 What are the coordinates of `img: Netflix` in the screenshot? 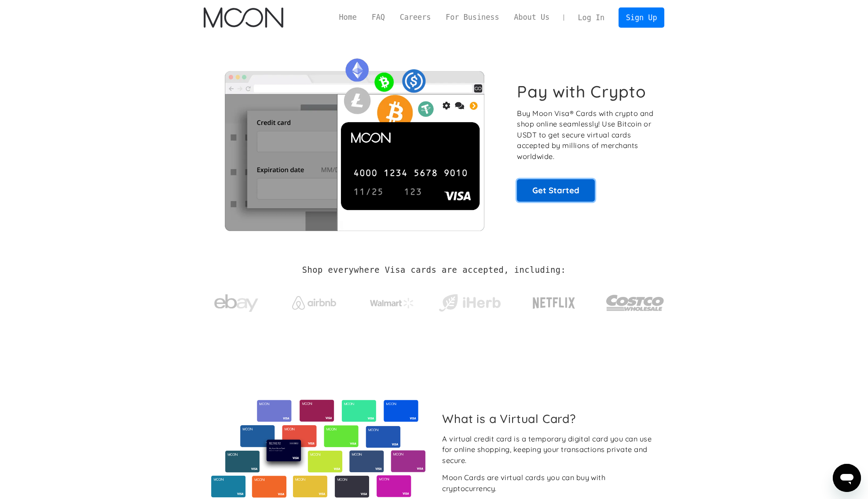 It's located at (554, 303).